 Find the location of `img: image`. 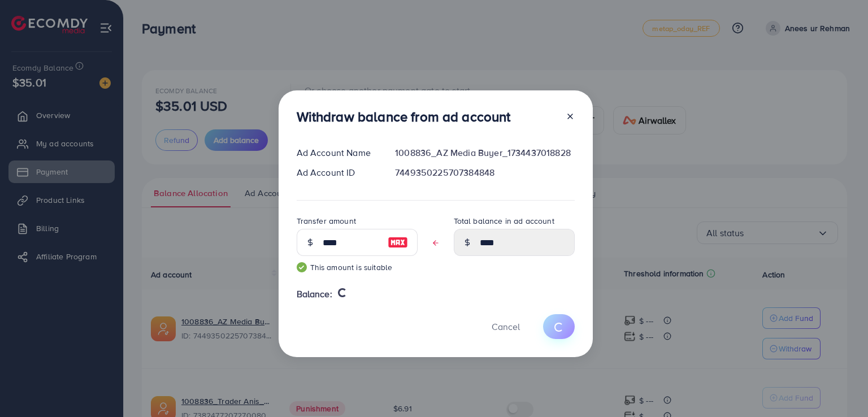

img: image is located at coordinates (398, 242).